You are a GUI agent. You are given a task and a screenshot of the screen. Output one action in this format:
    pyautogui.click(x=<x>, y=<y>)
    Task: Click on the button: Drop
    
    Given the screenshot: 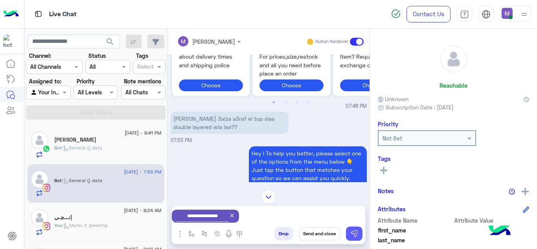 What is the action you would take?
    pyautogui.click(x=284, y=234)
    